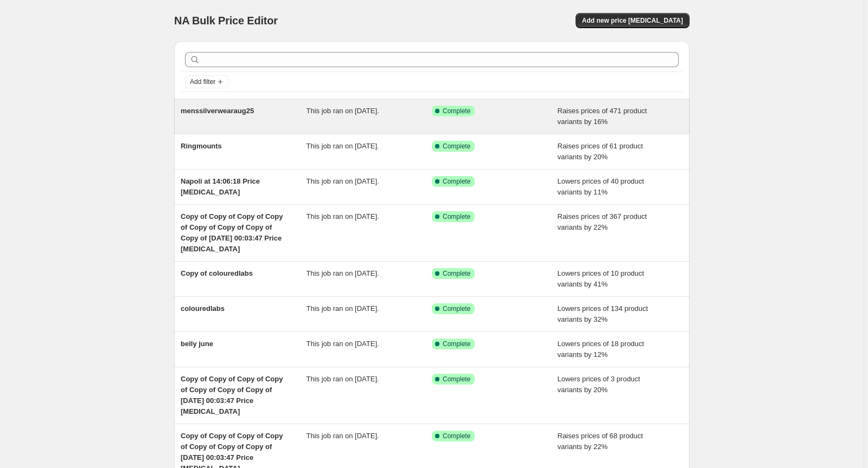 This screenshot has height=468, width=868. What do you see at coordinates (202, 146) in the screenshot?
I see `span: Ringmounts` at bounding box center [202, 146].